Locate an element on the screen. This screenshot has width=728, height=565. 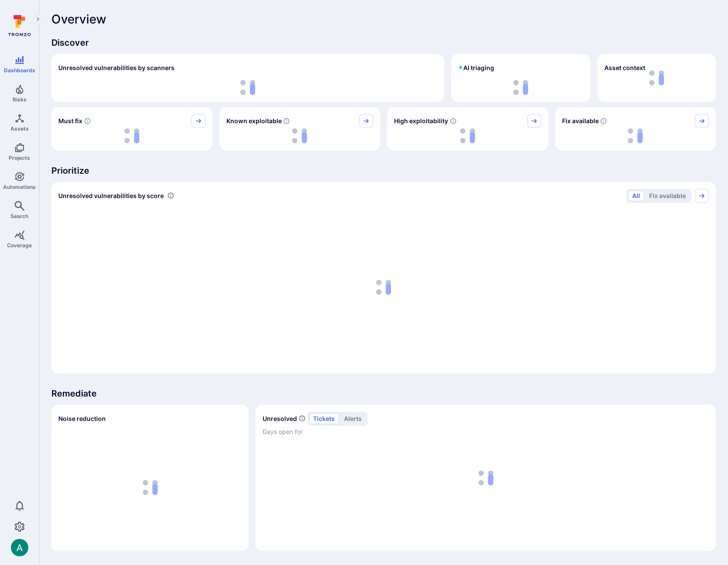
span: Discover is located at coordinates (384, 43).